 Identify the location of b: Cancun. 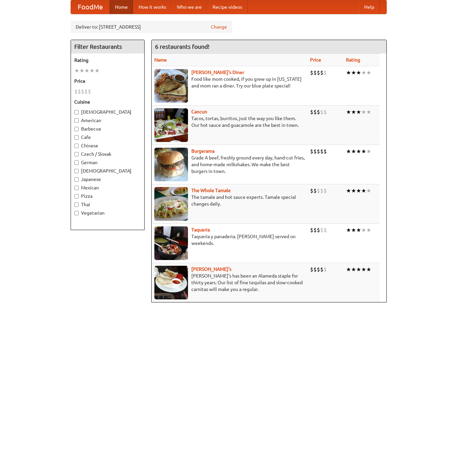
(199, 112).